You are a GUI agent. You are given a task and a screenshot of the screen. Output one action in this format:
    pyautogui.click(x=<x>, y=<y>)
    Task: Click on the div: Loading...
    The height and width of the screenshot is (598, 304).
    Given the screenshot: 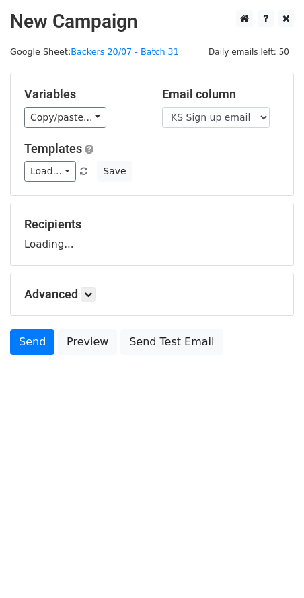 What is the action you would take?
    pyautogui.click(x=152, y=234)
    